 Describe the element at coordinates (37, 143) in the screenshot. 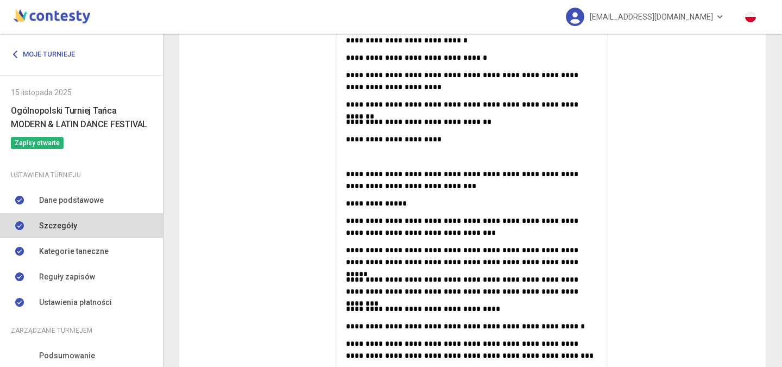

I see `span: Zapisy otwarte` at that location.